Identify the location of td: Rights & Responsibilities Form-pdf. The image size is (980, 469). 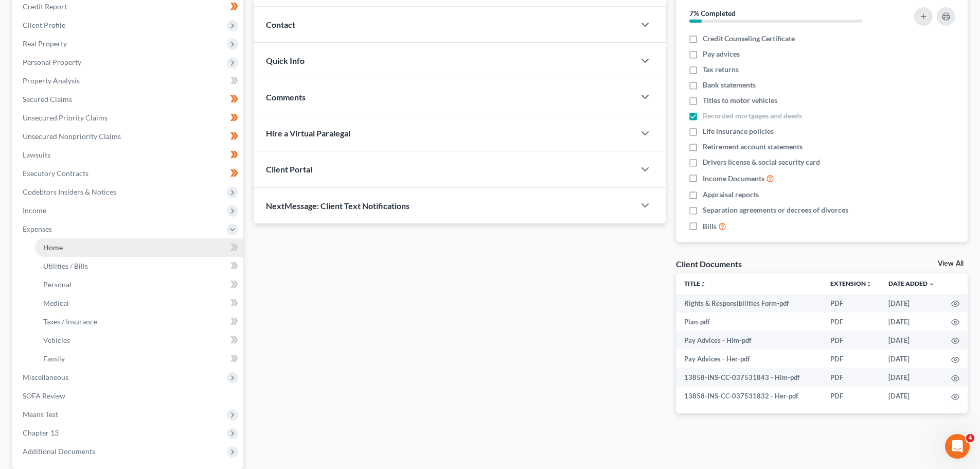
(749, 304).